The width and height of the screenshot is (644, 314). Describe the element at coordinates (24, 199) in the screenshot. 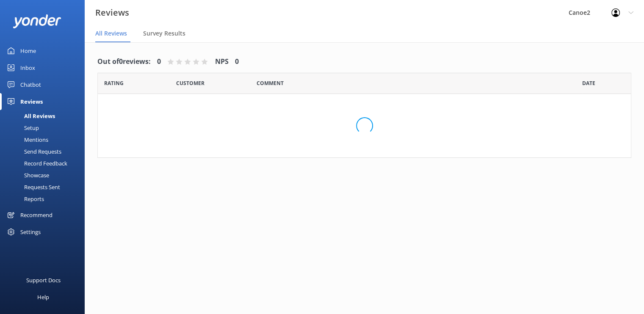

I see `div: Reports` at that location.